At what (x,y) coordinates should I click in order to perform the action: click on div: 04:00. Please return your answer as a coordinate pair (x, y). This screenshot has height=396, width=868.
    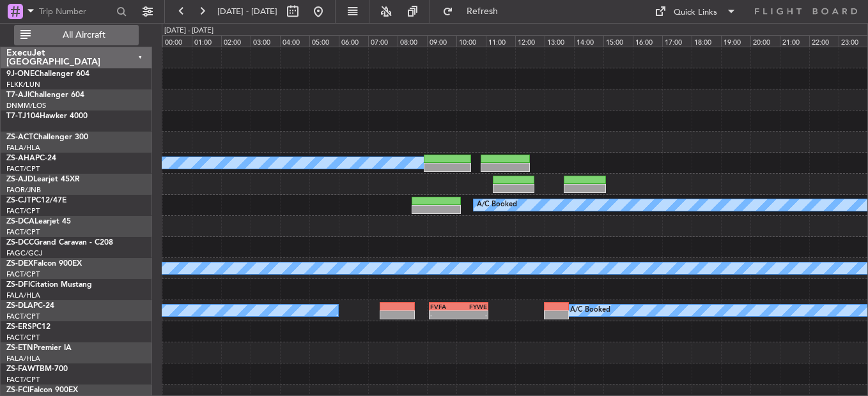
    Looking at the image, I should click on (295, 40).